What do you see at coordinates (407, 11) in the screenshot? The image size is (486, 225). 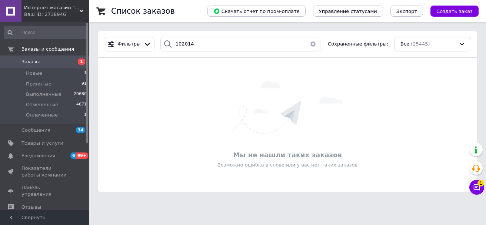 I see `span: Экспорт` at bounding box center [407, 11].